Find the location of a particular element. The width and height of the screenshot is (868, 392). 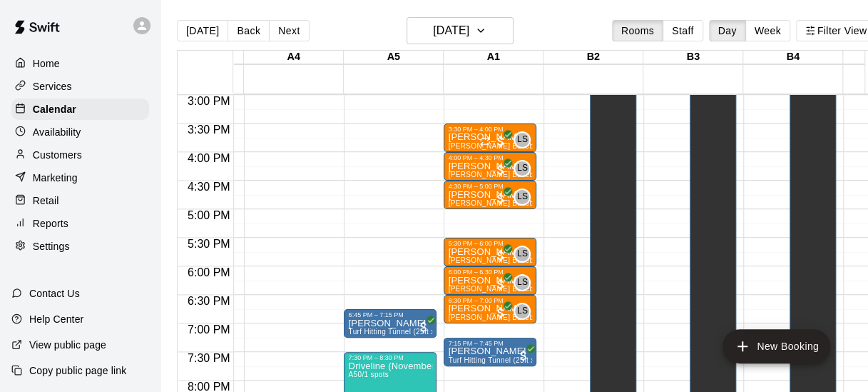

div: Availability is located at coordinates (80, 132).